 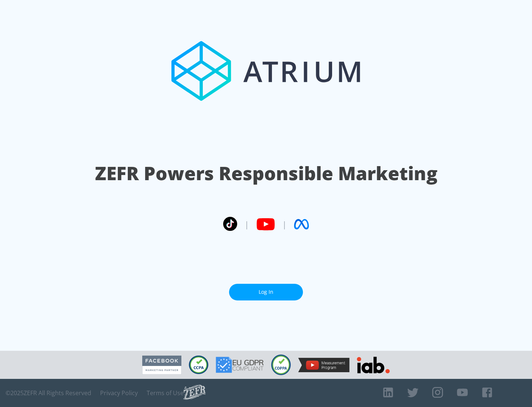 What do you see at coordinates (281, 365) in the screenshot?
I see `img: COPPA Compliant` at bounding box center [281, 365].